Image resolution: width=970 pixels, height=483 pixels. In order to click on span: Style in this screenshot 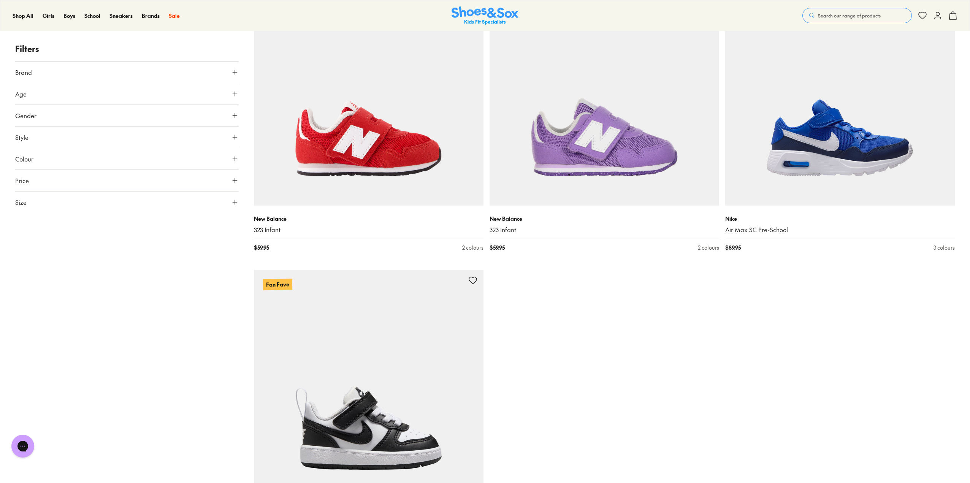, I will do `click(22, 137)`.